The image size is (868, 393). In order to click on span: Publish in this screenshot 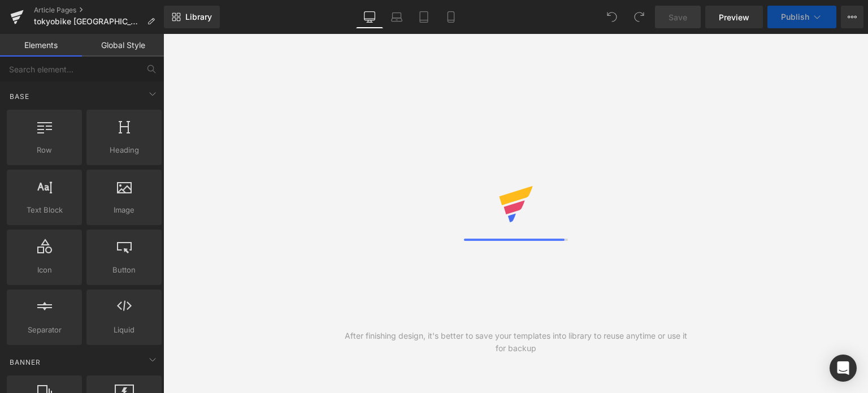, I will do `click(795, 17)`.